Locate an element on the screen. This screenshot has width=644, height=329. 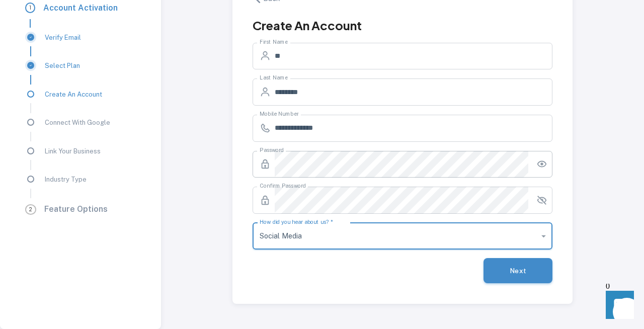
p: Connect With Google is located at coordinates (78, 123).